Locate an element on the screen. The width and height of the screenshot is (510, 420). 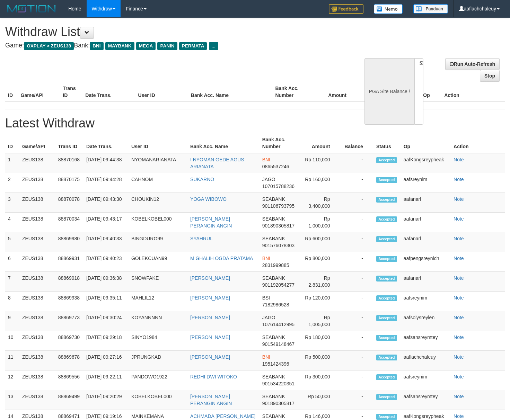
td: 88869678 is located at coordinates (69, 361).